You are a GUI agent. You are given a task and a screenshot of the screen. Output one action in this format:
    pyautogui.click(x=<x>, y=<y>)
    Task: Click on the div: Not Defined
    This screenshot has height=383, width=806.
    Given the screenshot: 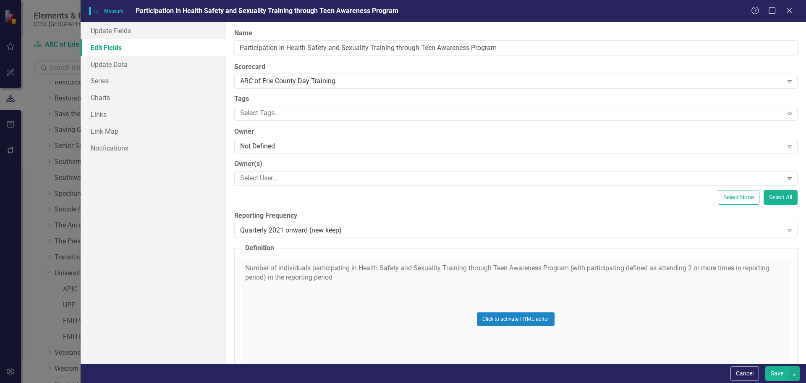 What is the action you would take?
    pyautogui.click(x=511, y=146)
    